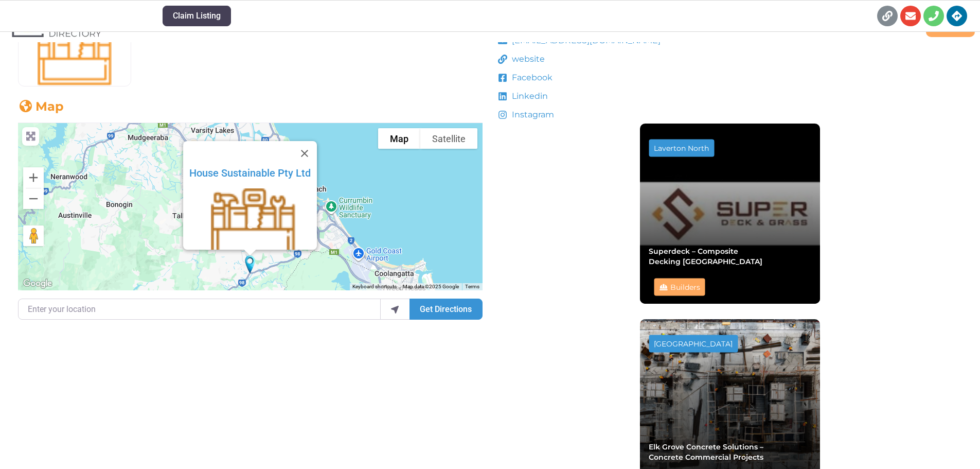  Describe the element at coordinates (395, 309) in the screenshot. I see `div: use my location` at that location.